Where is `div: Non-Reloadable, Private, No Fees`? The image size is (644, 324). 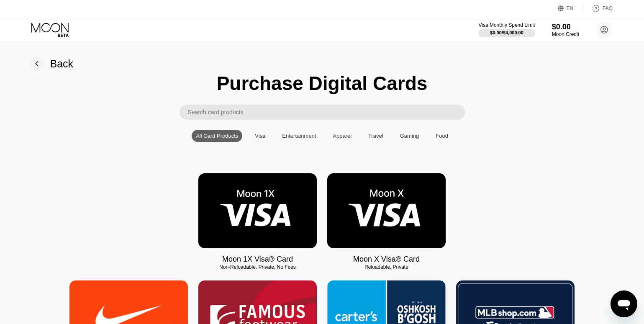 div: Non-Reloadable, Private, No Fees is located at coordinates (257, 267).